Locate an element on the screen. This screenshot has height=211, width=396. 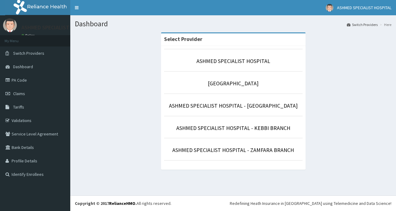
a: ASHMED SPECIALIST HOSPITAL - KEBBI BRANCH is located at coordinates (233, 128).